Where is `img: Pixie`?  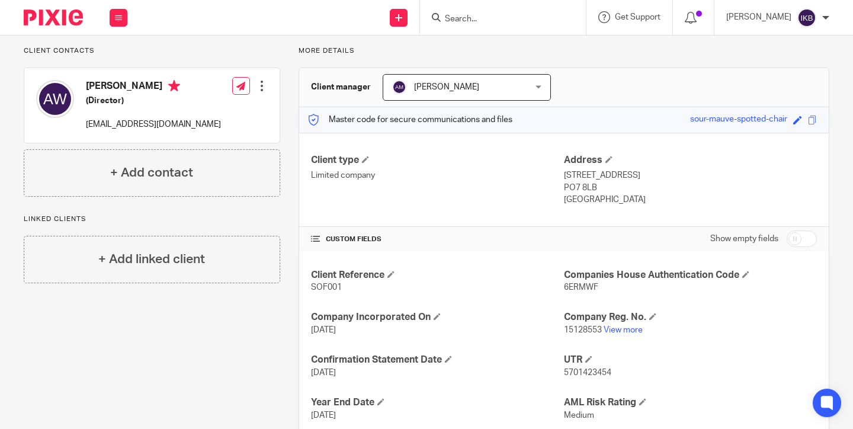
img: Pixie is located at coordinates (53, 17).